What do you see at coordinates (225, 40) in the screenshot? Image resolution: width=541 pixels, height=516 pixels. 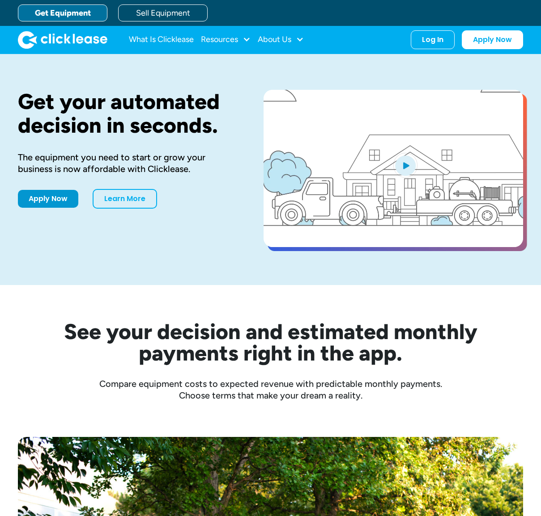 I see `div: Resources` at bounding box center [225, 40].